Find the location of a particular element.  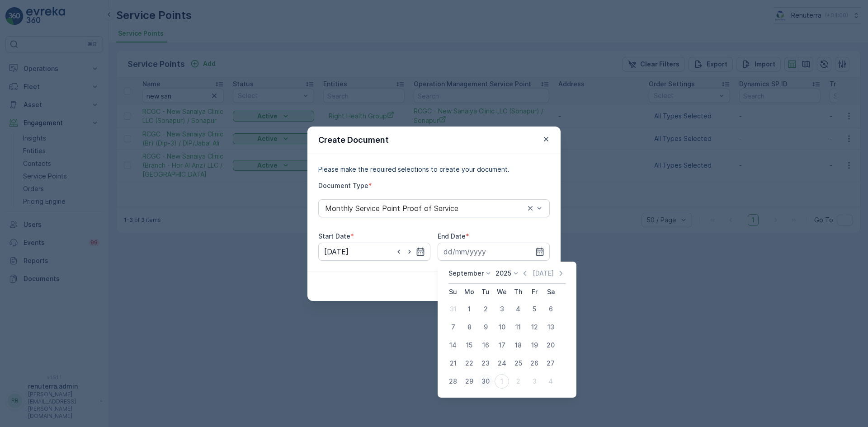

div: 11 is located at coordinates (518, 328).